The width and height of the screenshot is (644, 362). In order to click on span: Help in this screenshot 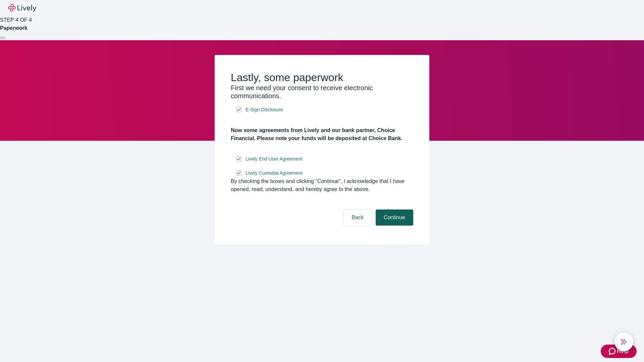, I will do `click(622, 351)`.